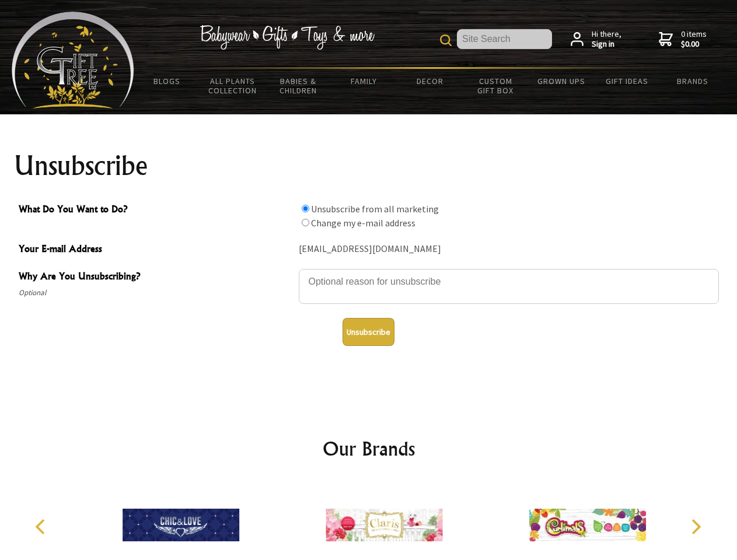 Image resolution: width=737 pixels, height=560 pixels. What do you see at coordinates (368, 332) in the screenshot?
I see `button: Unsubscribe` at bounding box center [368, 332].